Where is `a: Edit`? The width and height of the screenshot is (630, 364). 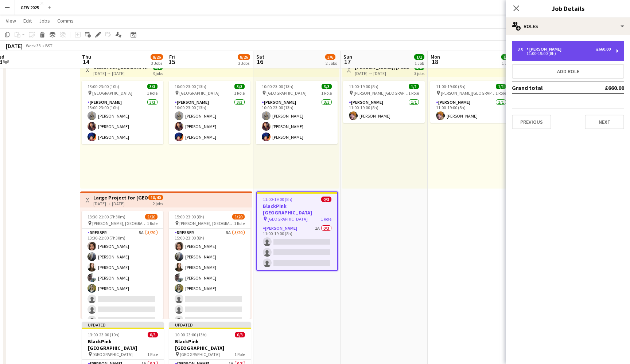 a: Edit is located at coordinates (27, 20).